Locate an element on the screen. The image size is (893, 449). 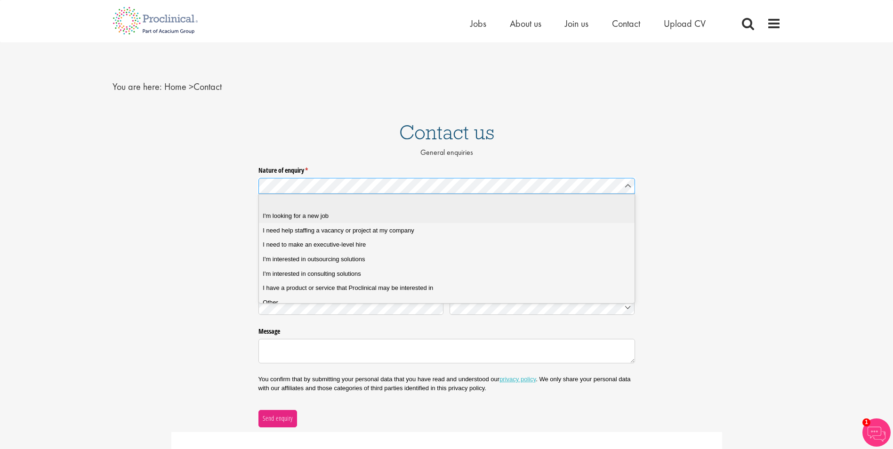
a: privacy policy is located at coordinates (517, 379).